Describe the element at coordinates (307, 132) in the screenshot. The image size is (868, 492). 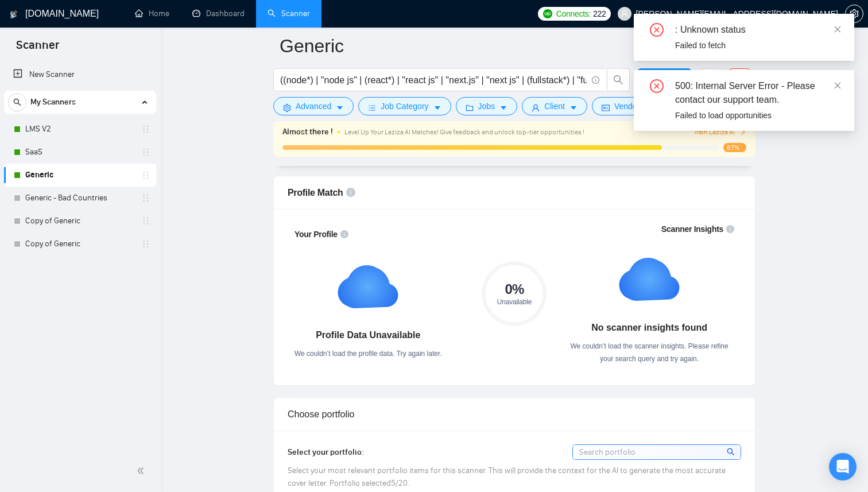
I see `span: Almost there !` at that location.